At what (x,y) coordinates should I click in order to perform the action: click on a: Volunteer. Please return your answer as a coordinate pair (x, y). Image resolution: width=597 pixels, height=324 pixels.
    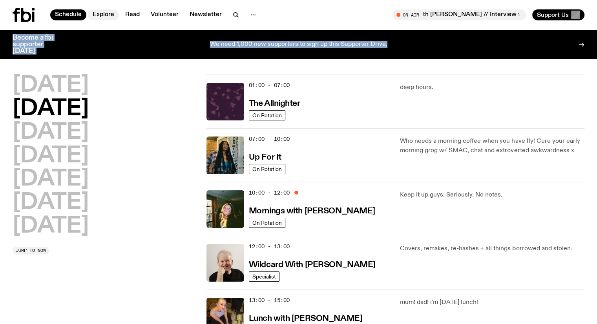
    Looking at the image, I should click on (164, 15).